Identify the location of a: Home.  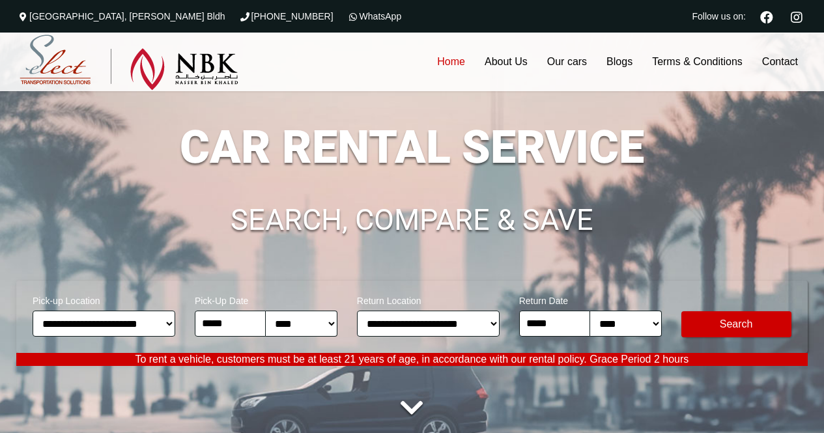
(451, 62).